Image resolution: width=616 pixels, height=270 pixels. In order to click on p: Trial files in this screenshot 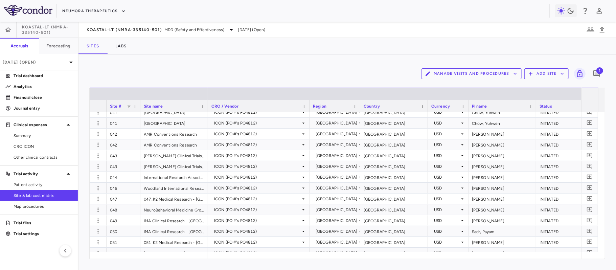, I will do `click(43, 223)`.